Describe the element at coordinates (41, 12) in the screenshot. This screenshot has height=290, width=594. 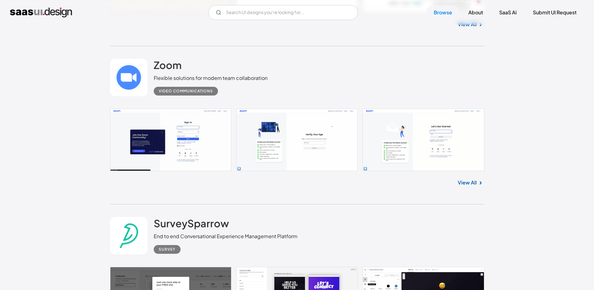
I see `a: home` at that location.